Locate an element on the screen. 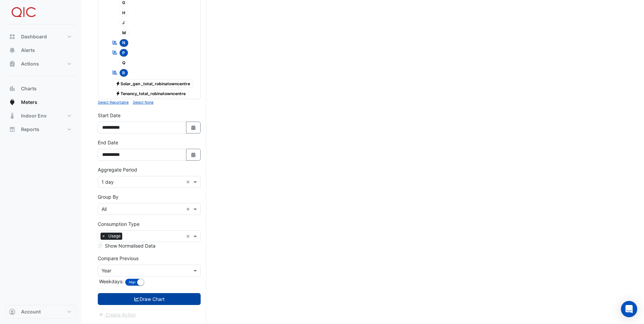 Image resolution: width=644 pixels, height=324 pixels. button: Alerts is located at coordinates (40, 50).